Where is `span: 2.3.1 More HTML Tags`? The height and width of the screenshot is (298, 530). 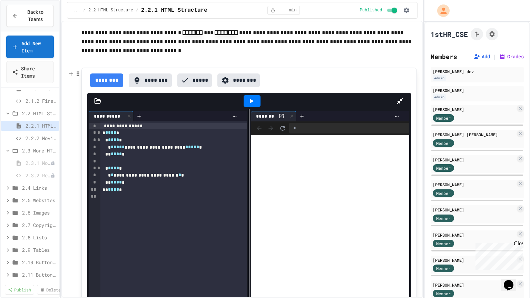
span: 2.3.1 More HTML Tags is located at coordinates (38, 163).